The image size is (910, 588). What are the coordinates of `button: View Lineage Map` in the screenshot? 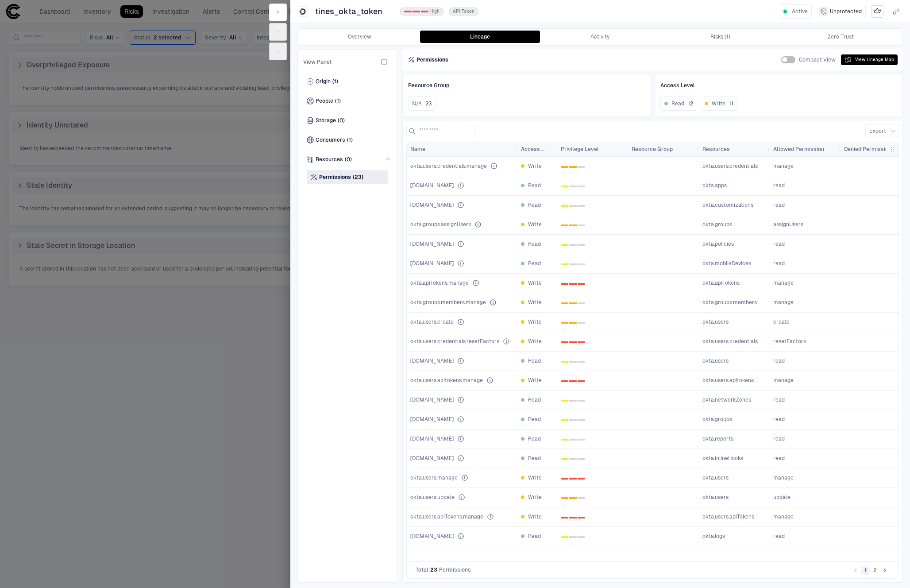 It's located at (870, 59).